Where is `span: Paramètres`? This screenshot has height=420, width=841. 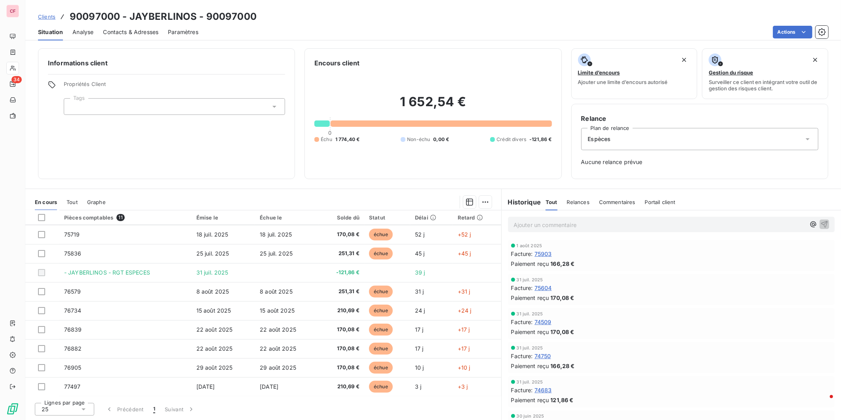 span: Paramètres is located at coordinates (183, 32).